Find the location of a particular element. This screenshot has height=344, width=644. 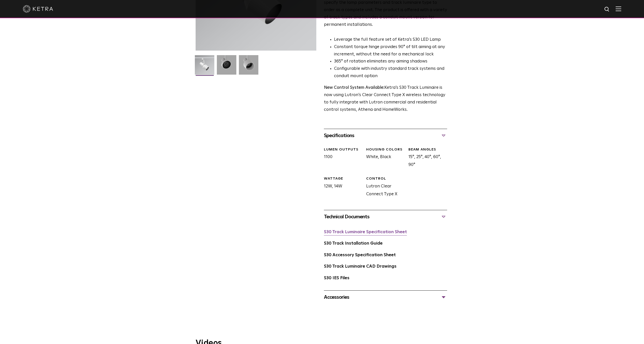

a: S30 Track Luminaire Specification Sheet is located at coordinates (365, 232).